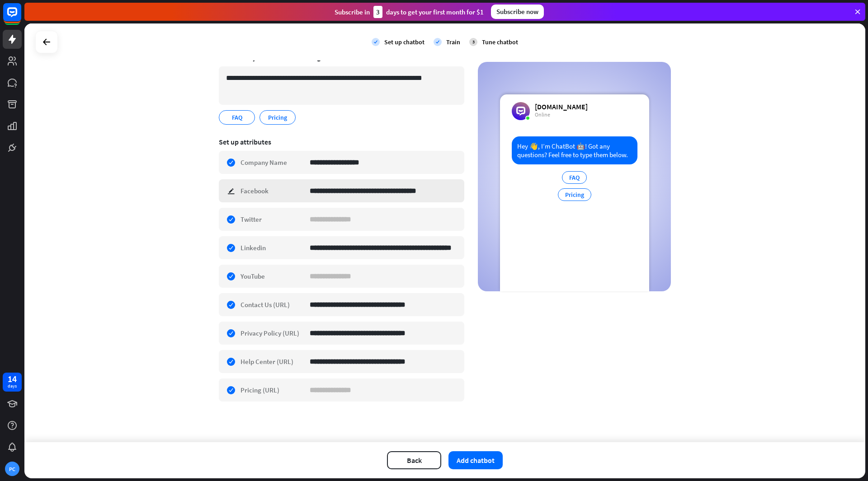 This screenshot has height=481, width=868. What do you see at coordinates (575, 151) in the screenshot?
I see `div: Hey 👋, I’m ChatBot 🤖! Got any questions? Feel free to type them below.` at bounding box center [575, 151].